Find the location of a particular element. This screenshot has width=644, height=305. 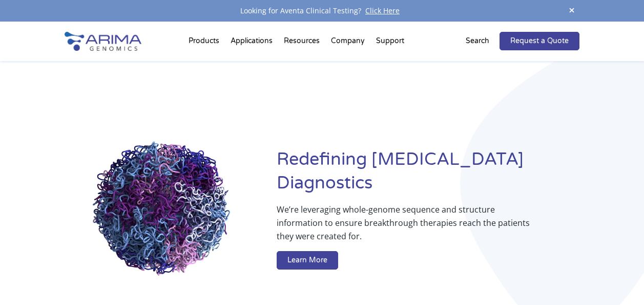

a: Click Here is located at coordinates (383, 10).